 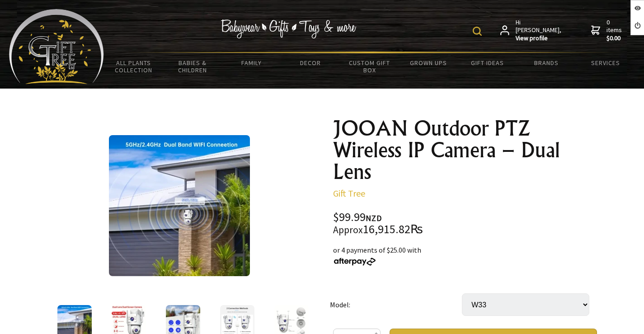 What do you see at coordinates (370, 66) in the screenshot?
I see `a: Custom Gift Box` at bounding box center [370, 66].